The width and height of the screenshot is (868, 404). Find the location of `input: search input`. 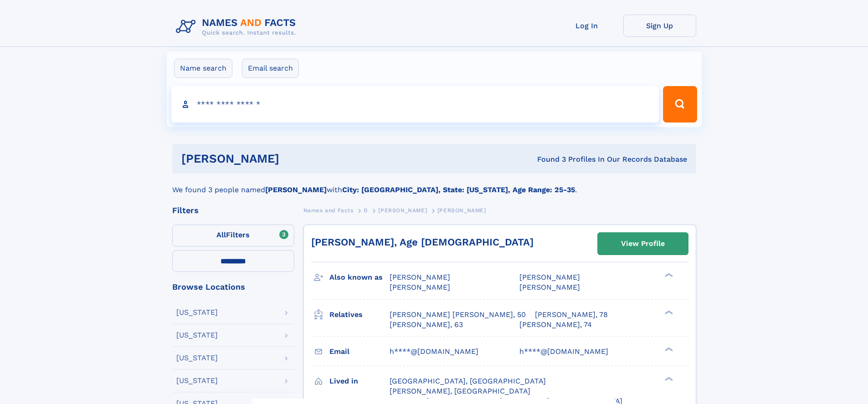

input: search input is located at coordinates (415, 104).